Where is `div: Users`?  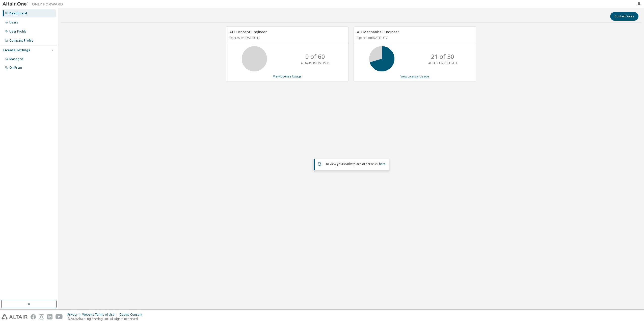
div: Users is located at coordinates (13, 22).